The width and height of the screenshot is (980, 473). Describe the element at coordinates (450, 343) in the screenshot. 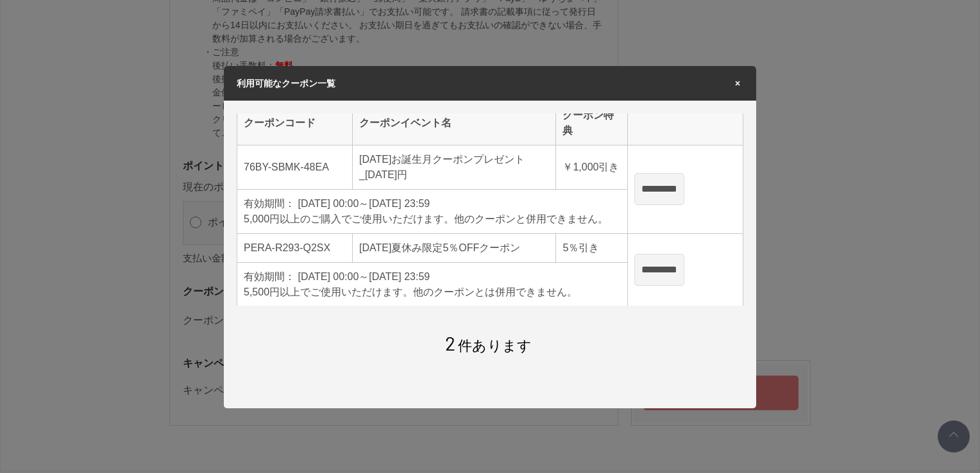

I see `span: 2` at that location.